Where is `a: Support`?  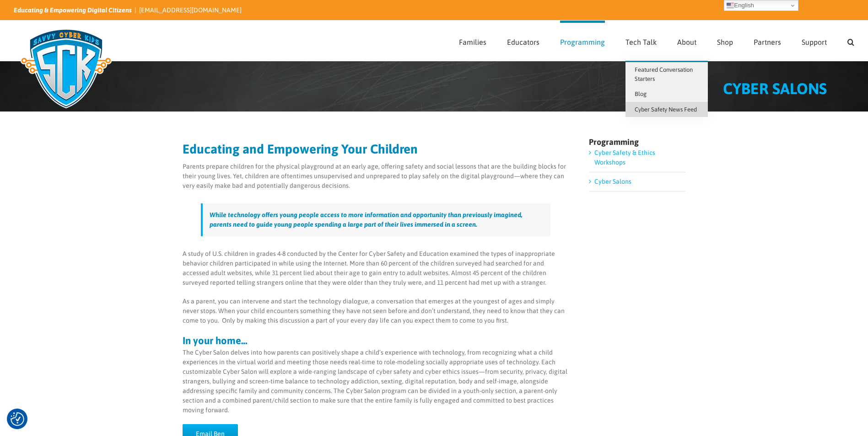 a: Support is located at coordinates (813, 41).